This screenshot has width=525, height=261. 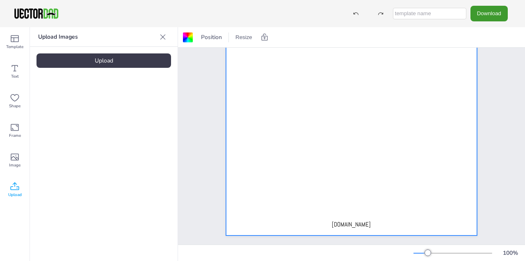 I want to click on span: Image, so click(x=15, y=165).